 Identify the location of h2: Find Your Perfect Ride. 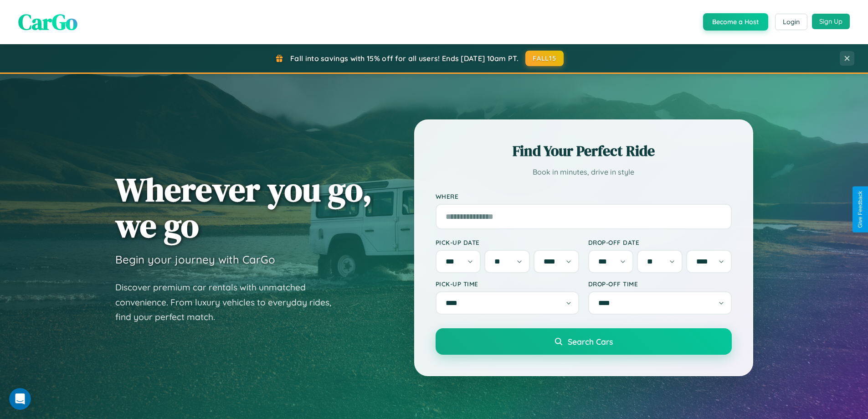
(584, 151).